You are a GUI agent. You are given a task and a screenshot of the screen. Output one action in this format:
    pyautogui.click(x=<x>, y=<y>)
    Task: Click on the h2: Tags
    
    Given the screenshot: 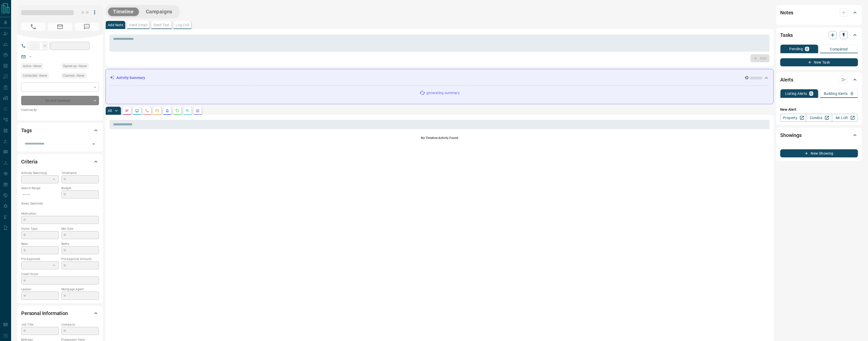 What is the action you would take?
    pyautogui.click(x=26, y=130)
    